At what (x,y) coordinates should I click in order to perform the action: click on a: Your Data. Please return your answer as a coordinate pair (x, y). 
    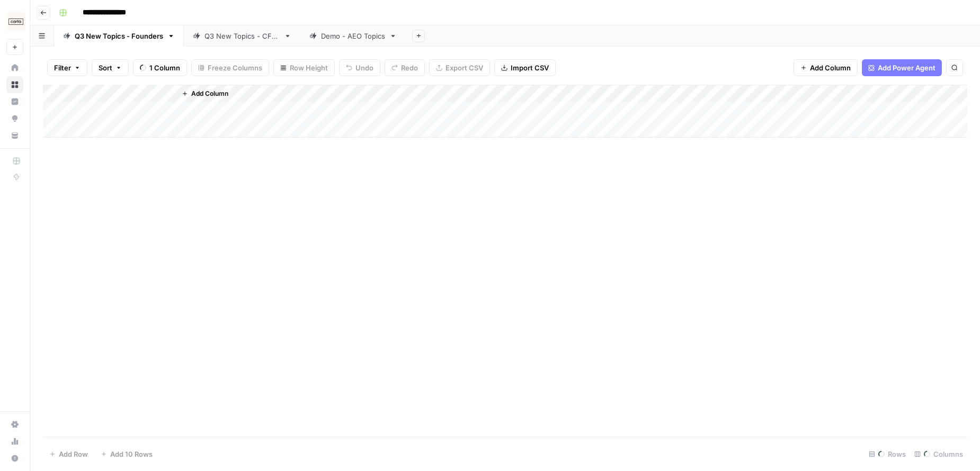
    Looking at the image, I should click on (15, 136).